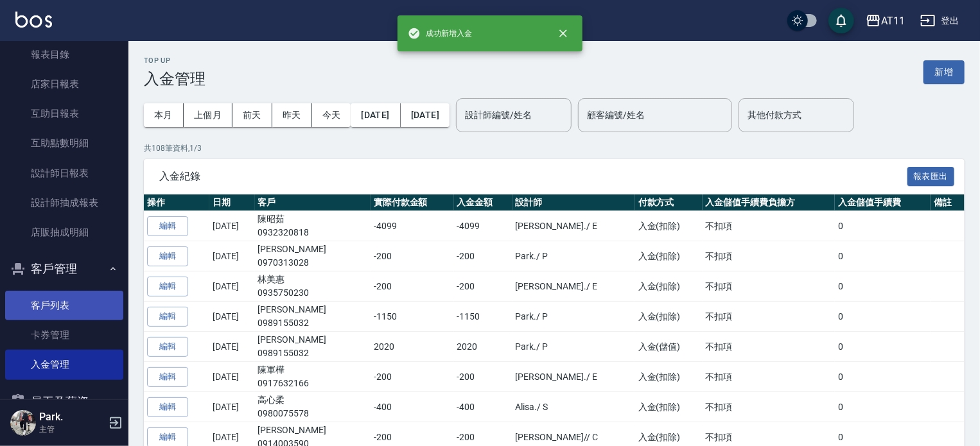 Image resolution: width=980 pixels, height=446 pixels. Describe the element at coordinates (412, 203) in the screenshot. I see `th: 實際付款金額` at that location.